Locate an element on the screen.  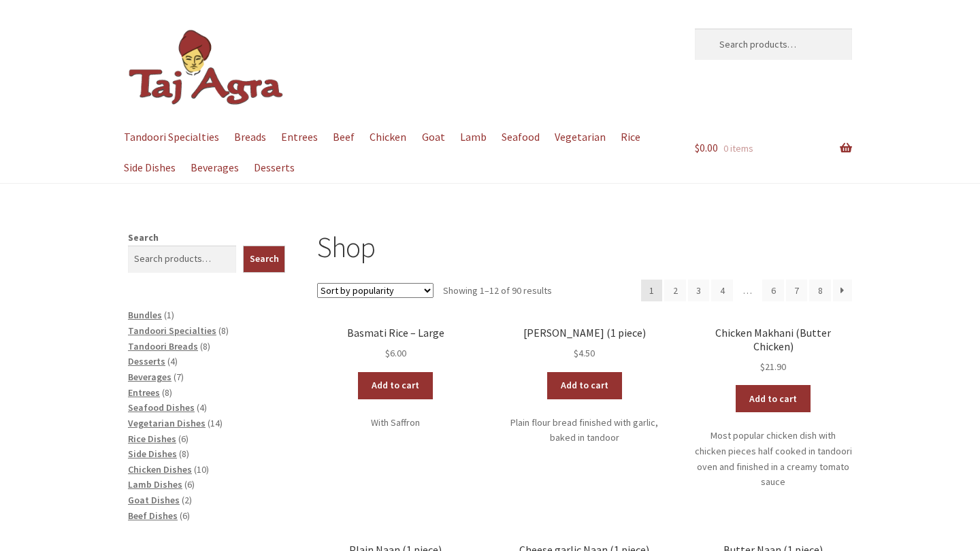
p: Most popular chicken dish with chicken pieces half cooked in tandoori oven and finished in a crea... is located at coordinates (774, 459).